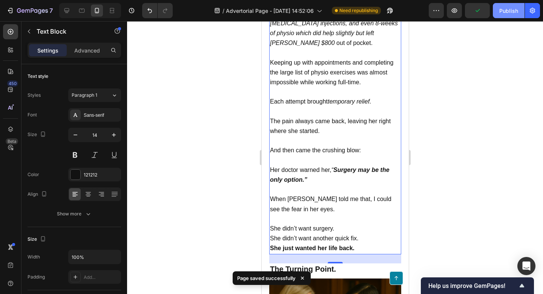 Image resolution: width=543 pixels, height=294 pixels. Describe the element at coordinates (52, 217) in the screenshot. I see `span: She didn’t want another quick fix.` at that location.